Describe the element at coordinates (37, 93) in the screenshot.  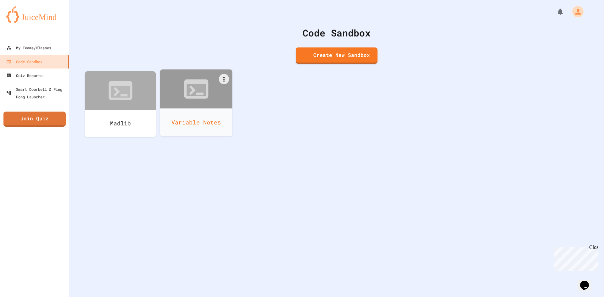
I see `div: Smart Doorbell & Ping Pong Launcher` at that location.